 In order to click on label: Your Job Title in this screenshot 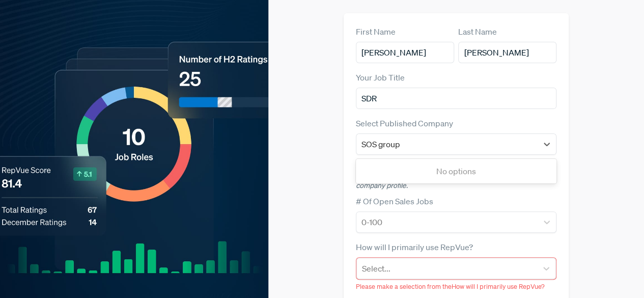, I will do `click(380, 77)`.